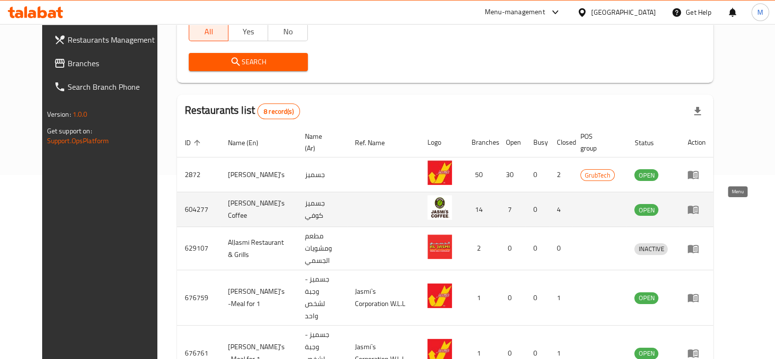 This screenshot has height=359, width=775. I want to click on button: Search, so click(249, 62).